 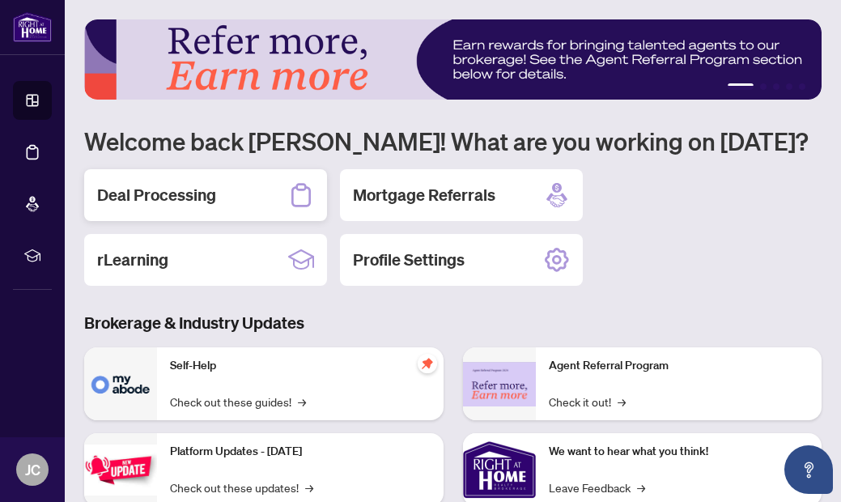 I want to click on button: Open asap, so click(x=809, y=469).